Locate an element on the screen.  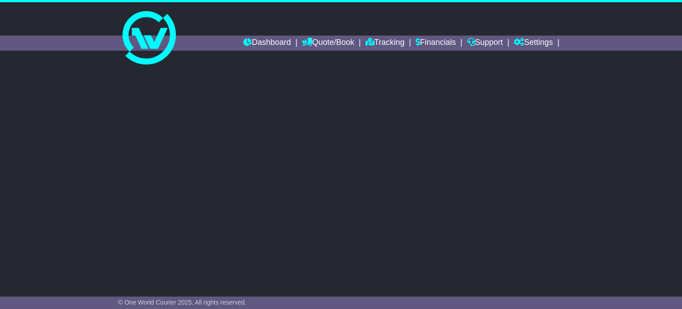
a: Quote/Book is located at coordinates (328, 43).